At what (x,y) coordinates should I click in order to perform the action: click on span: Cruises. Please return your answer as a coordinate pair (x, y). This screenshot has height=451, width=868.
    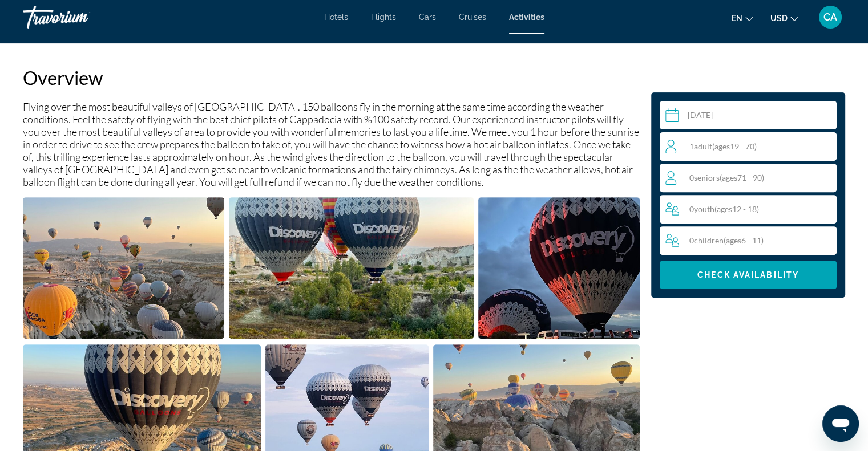
    Looking at the image, I should click on (473, 17).